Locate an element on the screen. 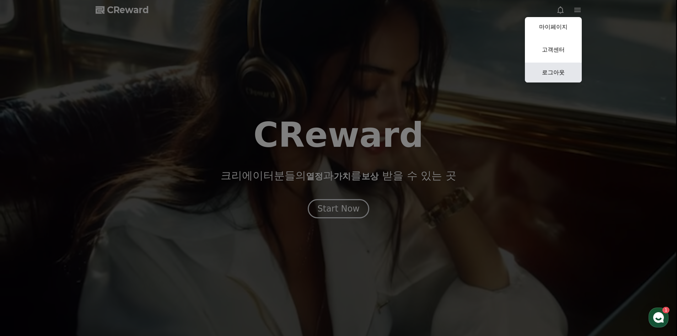 This screenshot has height=336, width=677. span: 1 is located at coordinates (73, 228).